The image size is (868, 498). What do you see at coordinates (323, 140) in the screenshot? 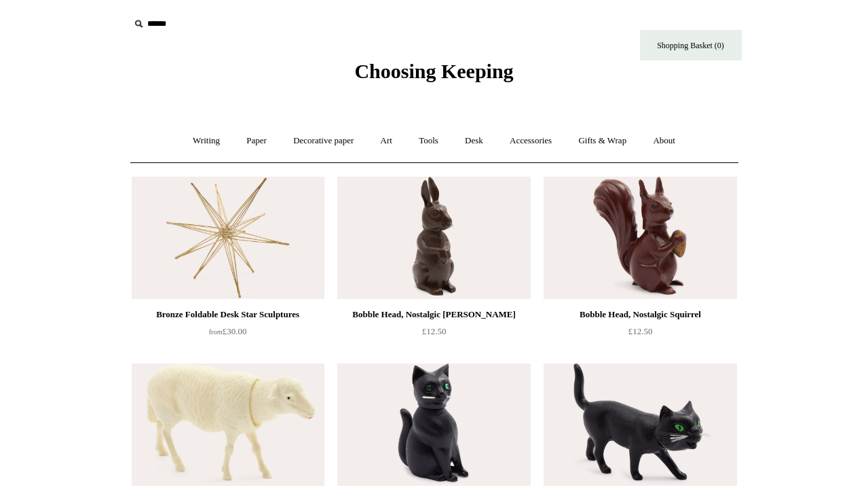
I see `a: Decorative paper` at bounding box center [323, 140].